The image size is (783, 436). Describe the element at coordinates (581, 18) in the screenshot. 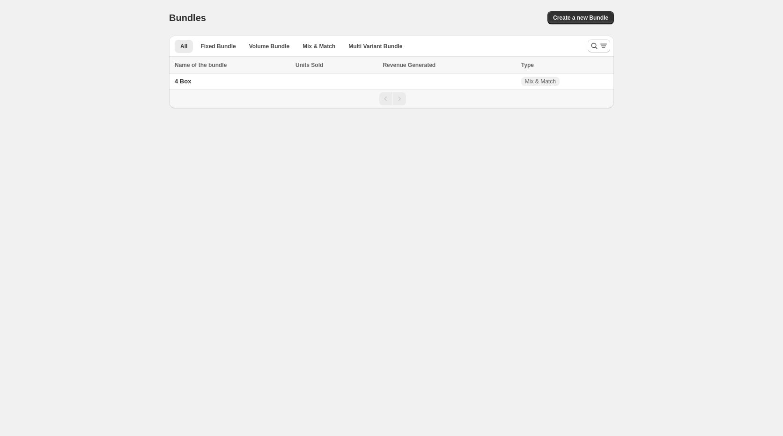

I see `button: Create a new Bundle` at that location.